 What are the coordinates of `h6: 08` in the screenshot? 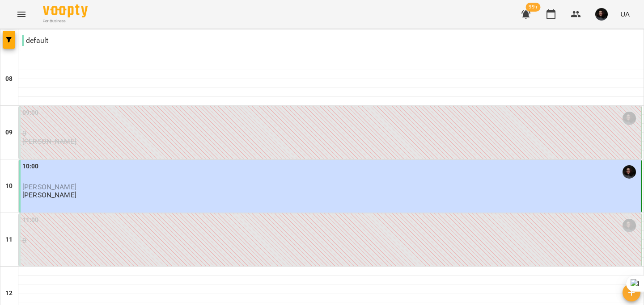 It's located at (9, 79).